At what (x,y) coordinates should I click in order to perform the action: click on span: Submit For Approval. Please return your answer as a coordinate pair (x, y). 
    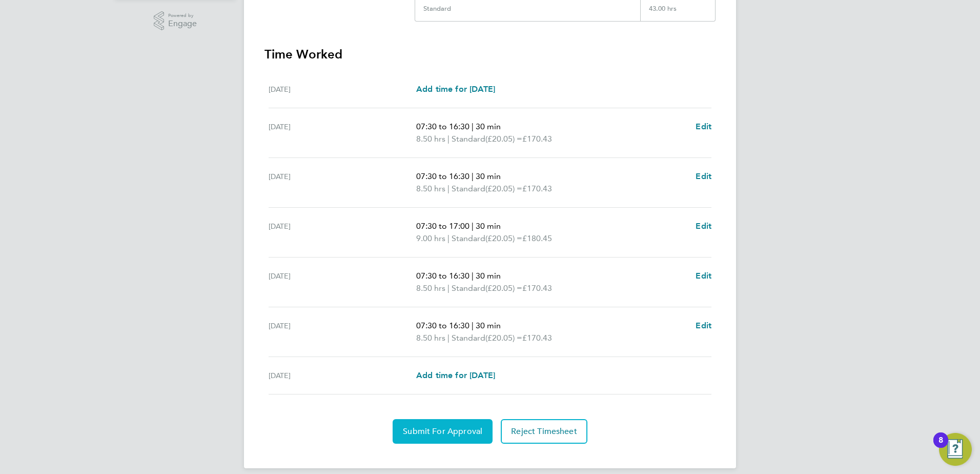
    Looking at the image, I should click on (442, 432).